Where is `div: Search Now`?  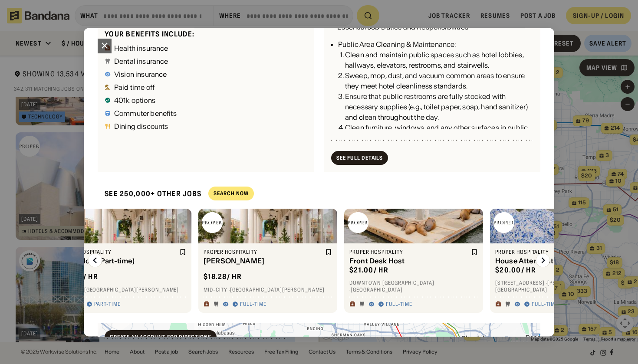
div: Search Now is located at coordinates (231, 194).